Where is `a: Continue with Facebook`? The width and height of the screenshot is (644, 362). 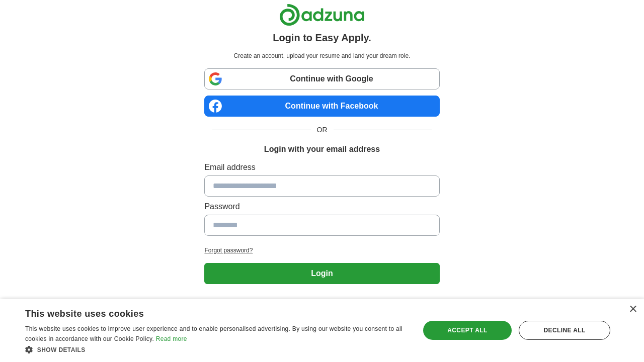 a: Continue with Facebook is located at coordinates (322, 106).